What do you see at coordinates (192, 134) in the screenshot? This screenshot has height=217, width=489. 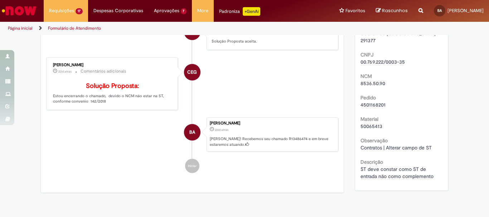 I see `li: Beatriz Alves` at bounding box center [192, 134].